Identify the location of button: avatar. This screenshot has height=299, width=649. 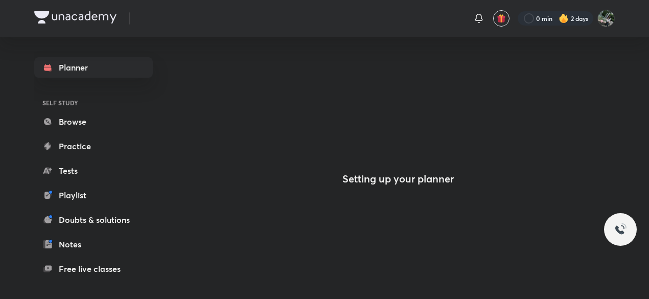
(501, 18).